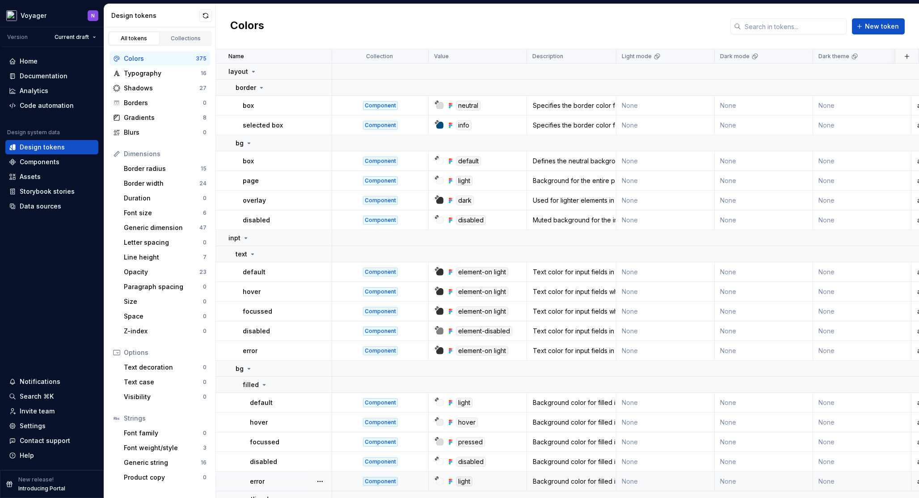 This screenshot has width=919, height=498. What do you see at coordinates (161, 272) in the screenshot?
I see `div: Opacity` at bounding box center [161, 272].